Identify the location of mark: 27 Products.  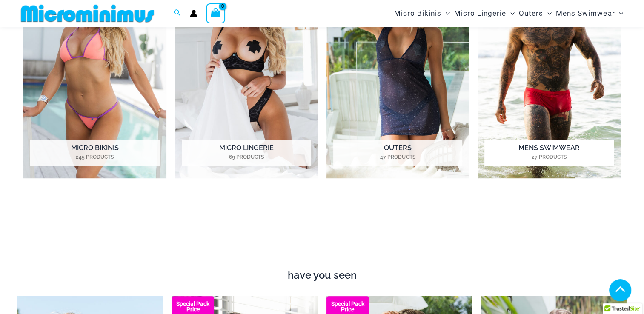
(549, 157).